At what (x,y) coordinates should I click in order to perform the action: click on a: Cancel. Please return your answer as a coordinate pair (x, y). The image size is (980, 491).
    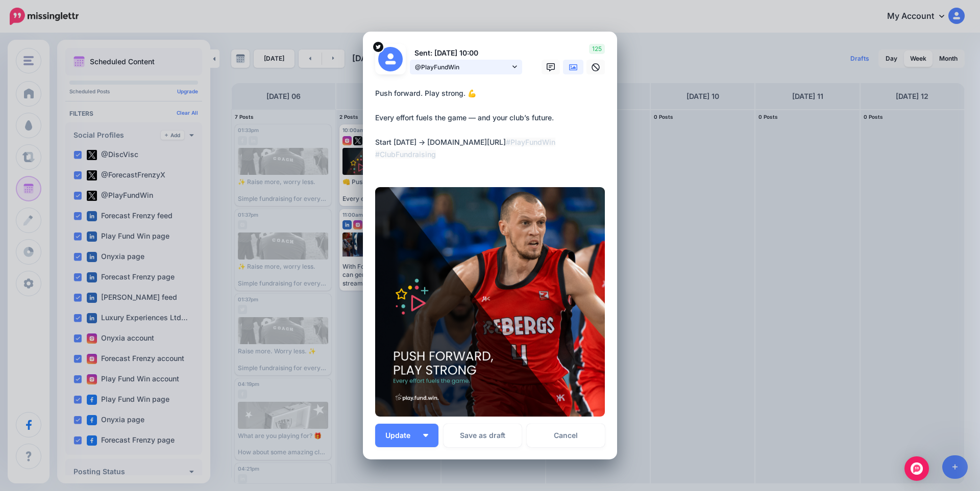
    Looking at the image, I should click on (565, 435).